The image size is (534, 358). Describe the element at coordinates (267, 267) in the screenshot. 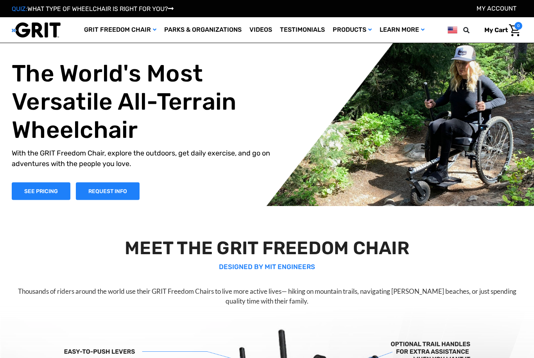

I see `p: DESIGNED BY MIT ENGINEERS` at that location.